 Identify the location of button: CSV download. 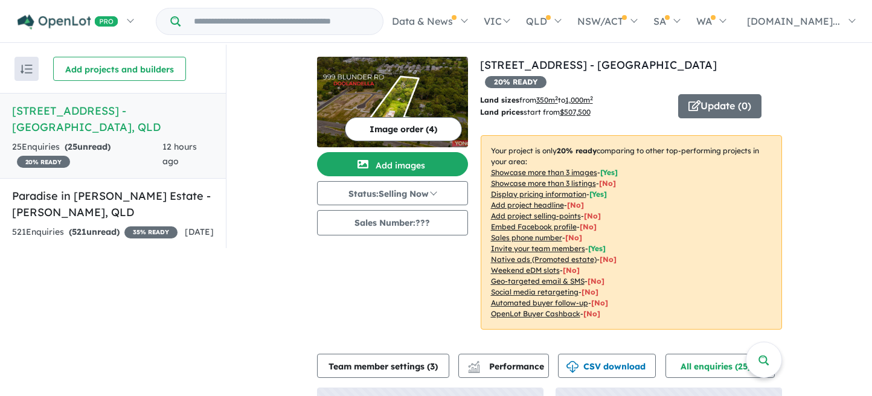
(607, 366).